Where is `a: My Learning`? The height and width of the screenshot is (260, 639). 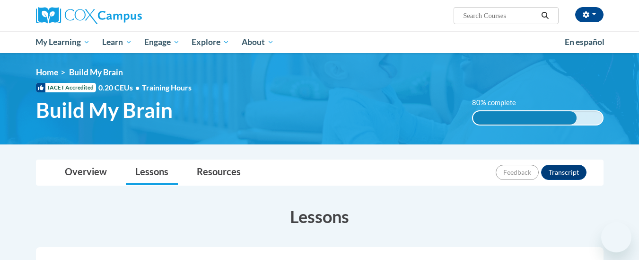
a: My Learning is located at coordinates (63, 42).